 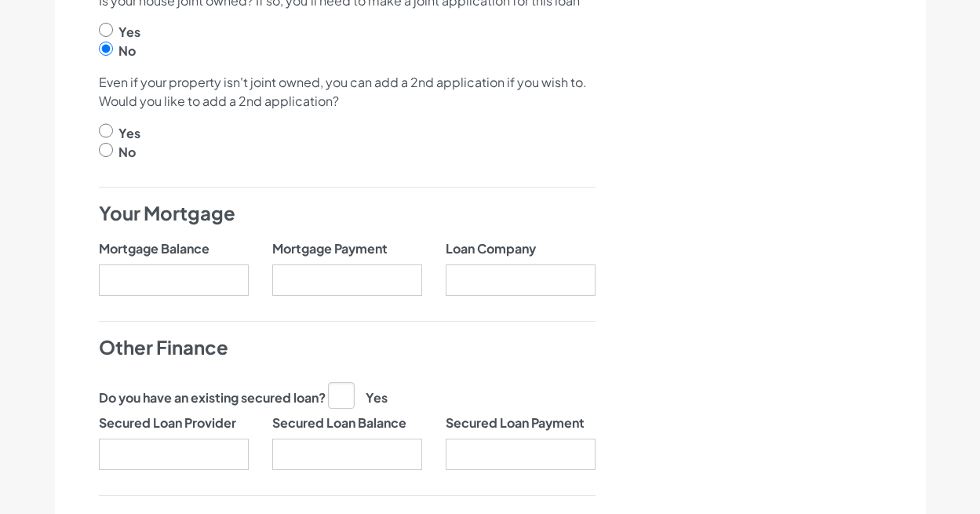 What do you see at coordinates (515, 423) in the screenshot?
I see `label: Secured Loan Payment` at bounding box center [515, 423].